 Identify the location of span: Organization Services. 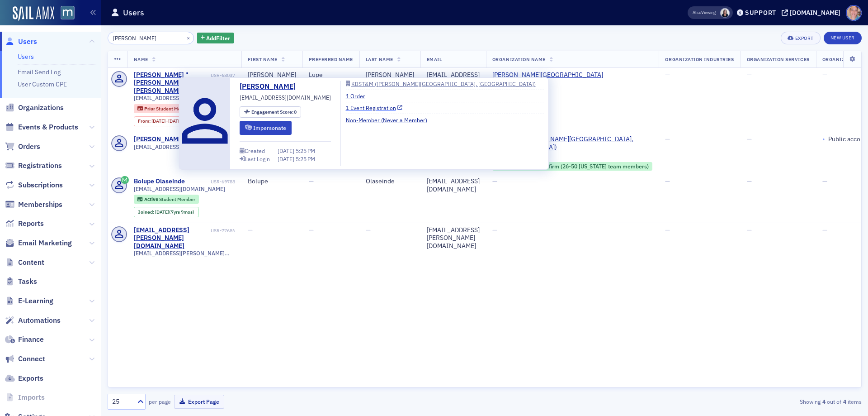
(778, 59).